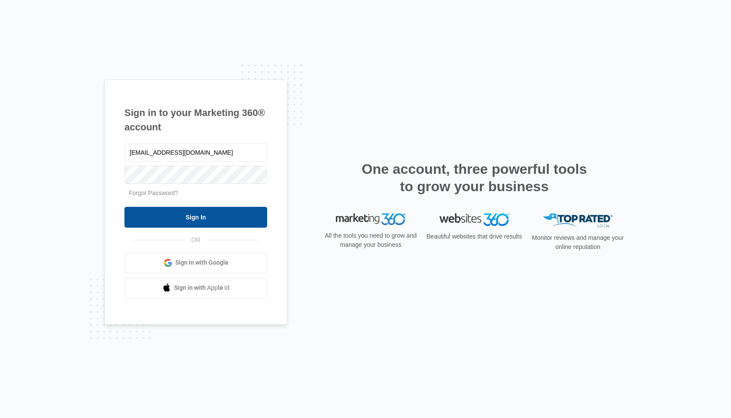 The image size is (731, 418). Describe the element at coordinates (202, 263) in the screenshot. I see `span: Sign in with Google` at that location.